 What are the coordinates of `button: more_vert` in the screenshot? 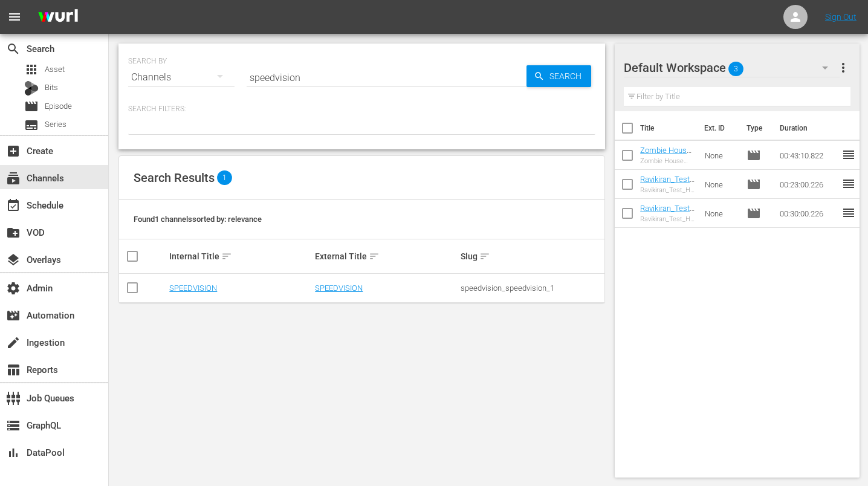 It's located at (843, 67).